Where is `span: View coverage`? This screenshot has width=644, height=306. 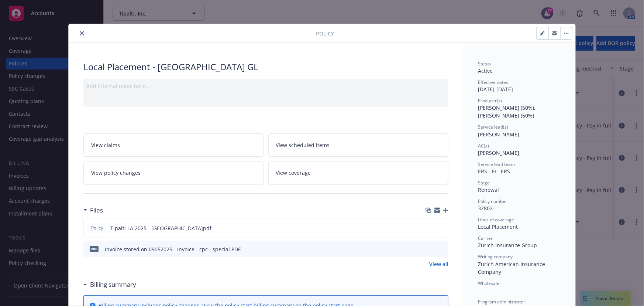 span: View coverage is located at coordinates (293, 172).